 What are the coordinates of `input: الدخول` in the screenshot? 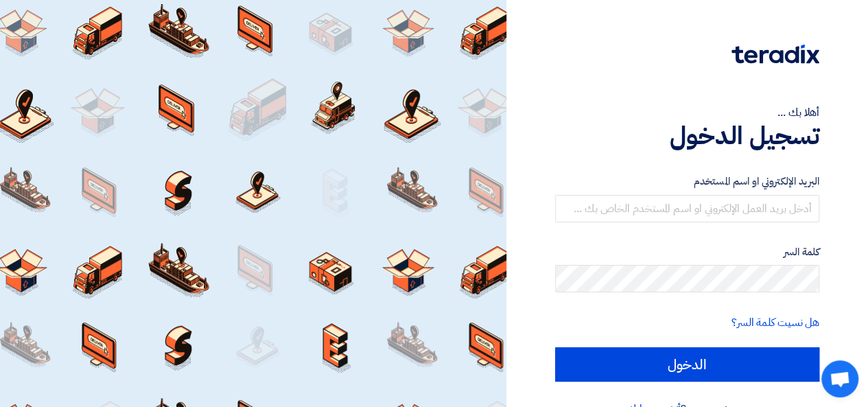 It's located at (687, 364).